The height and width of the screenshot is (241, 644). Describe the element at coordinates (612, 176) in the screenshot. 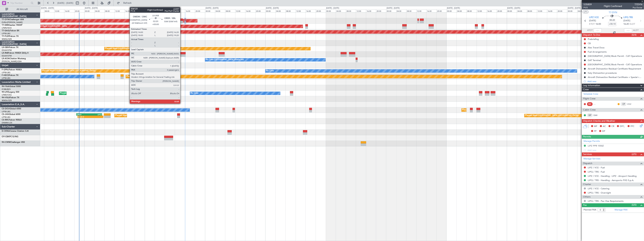

I see `a: LIPZ / VCE - Handling - LIPZ - Airoport Handling` at that location.